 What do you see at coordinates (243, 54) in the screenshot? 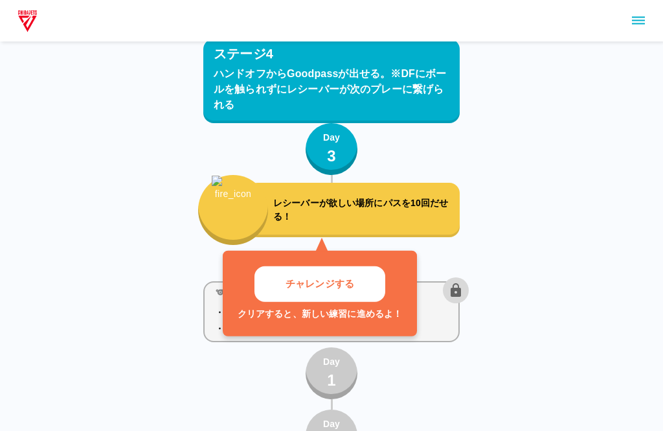
I see `p: ステージ4` at bounding box center [243, 54].